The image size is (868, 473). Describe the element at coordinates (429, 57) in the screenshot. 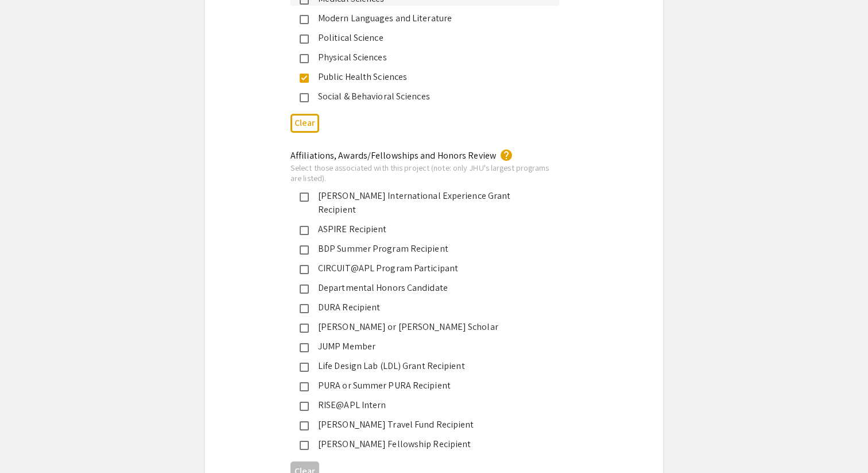

I see `div: Physical Sciences` at that location.